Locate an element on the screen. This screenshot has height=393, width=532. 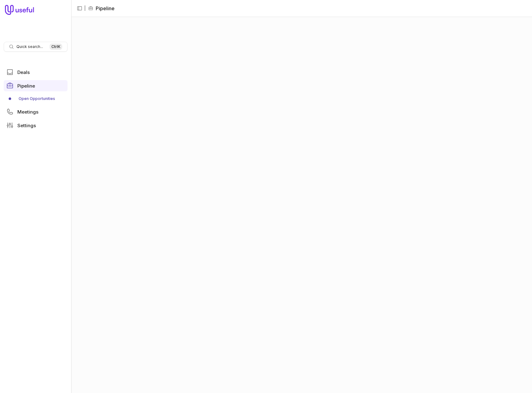
a: Meetings is located at coordinates (36, 112).